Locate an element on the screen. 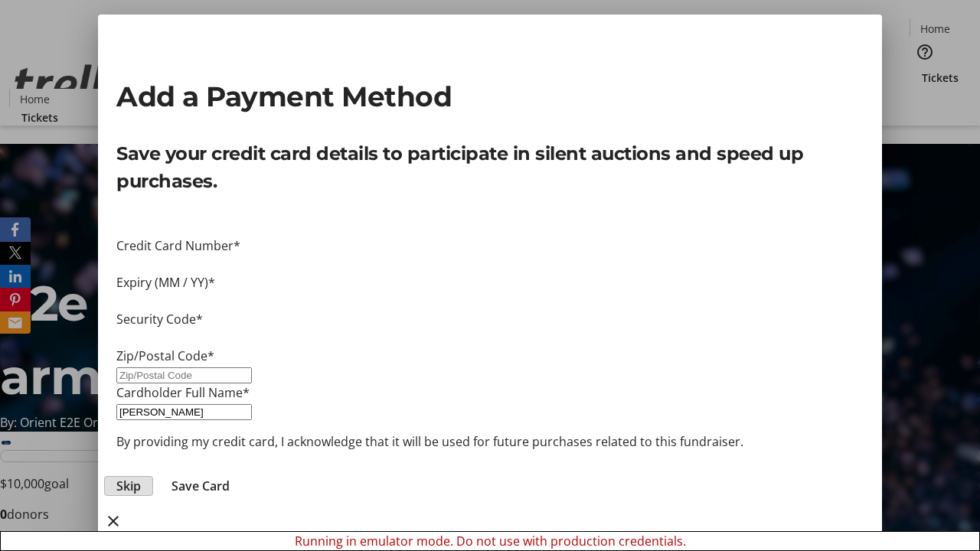 This screenshot has height=551, width=980. label: Cardholder Full Name* is located at coordinates (183, 392).